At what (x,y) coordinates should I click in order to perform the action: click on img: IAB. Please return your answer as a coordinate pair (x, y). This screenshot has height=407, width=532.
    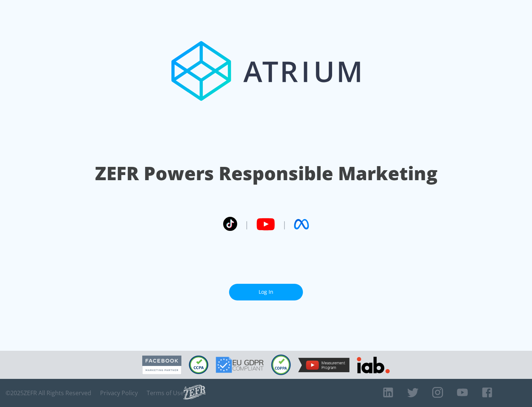
    Looking at the image, I should click on (373, 365).